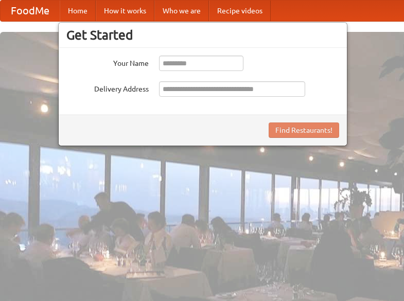 The image size is (404, 301). What do you see at coordinates (107, 87) in the screenshot?
I see `label: Delivery Address` at bounding box center [107, 87].